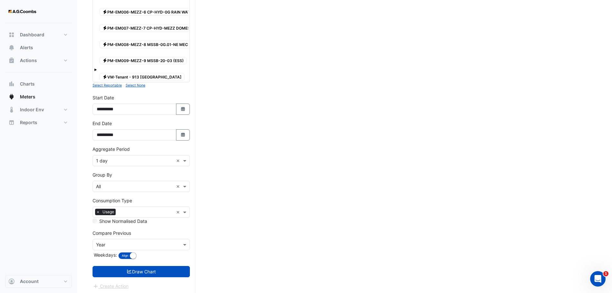 This screenshot has width=612, height=293. Describe the element at coordinates (27, 84) in the screenshot. I see `span: Charts` at that location.